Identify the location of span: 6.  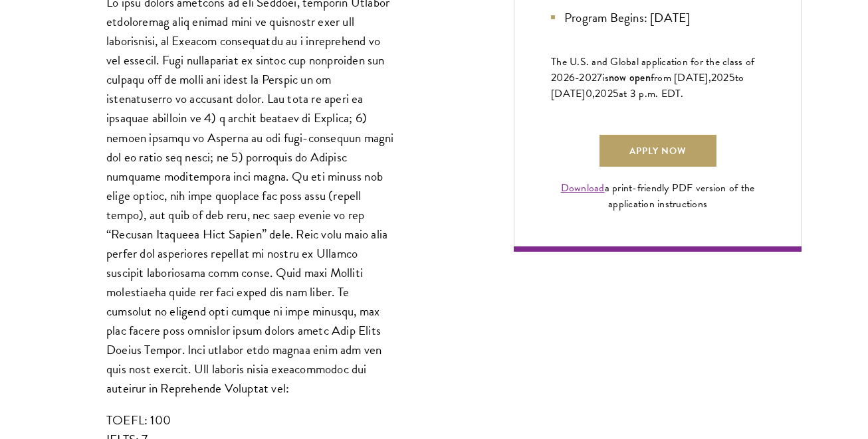
(571, 77).